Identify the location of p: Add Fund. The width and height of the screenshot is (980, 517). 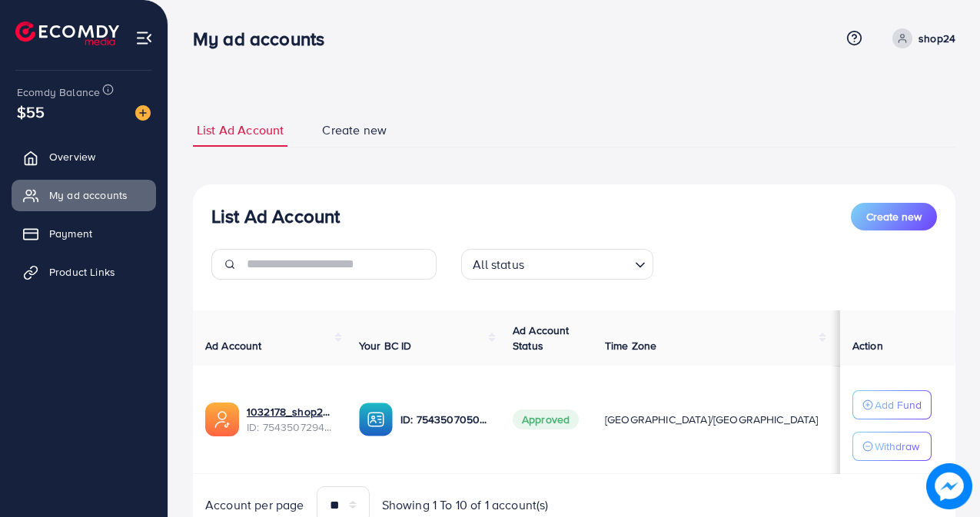
(898, 405).